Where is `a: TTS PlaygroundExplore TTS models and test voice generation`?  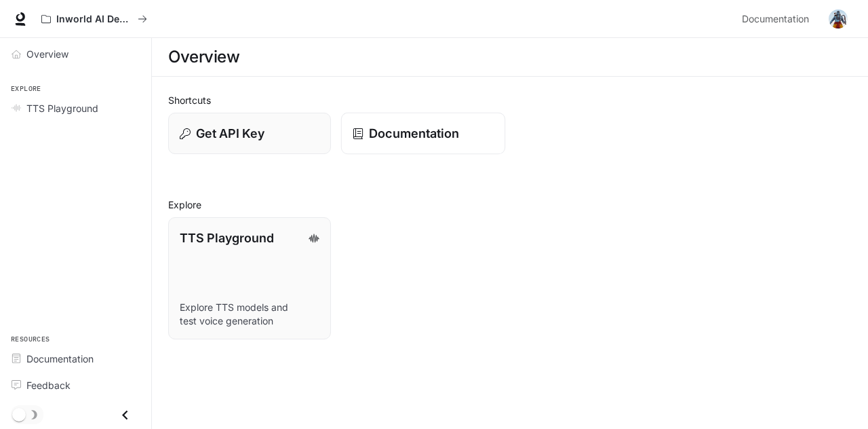
a: TTS PlaygroundExplore TTS models and test voice generation is located at coordinates (250, 278).